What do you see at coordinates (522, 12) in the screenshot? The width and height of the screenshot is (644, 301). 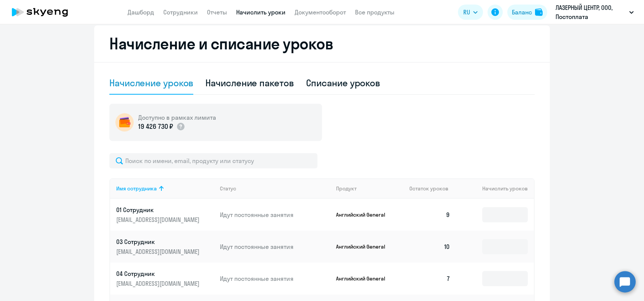 I see `div: Баланс` at bounding box center [522, 12].